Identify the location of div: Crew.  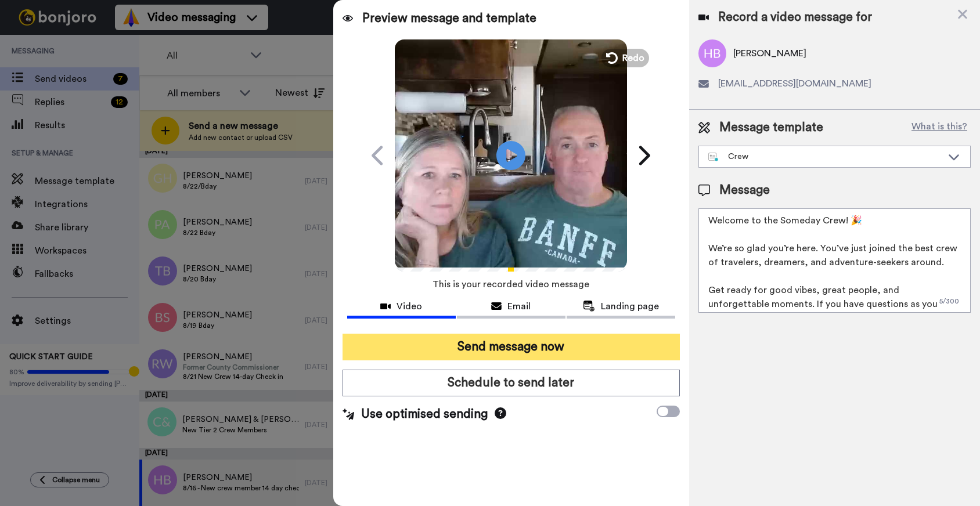
(825, 157).